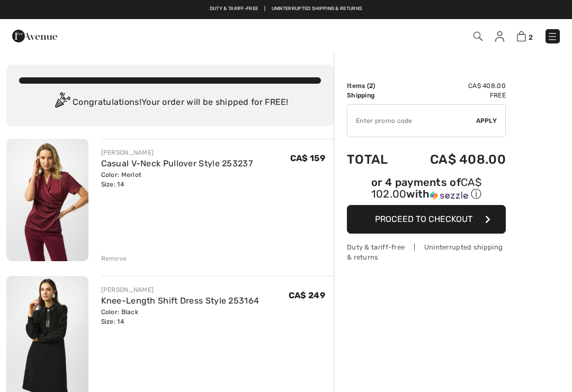  Describe the element at coordinates (426, 188) in the screenshot. I see `span: CA$ 102.00` at that location.